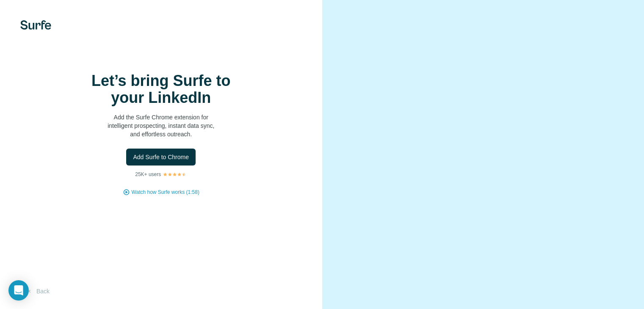 The image size is (644, 309). Describe the element at coordinates (166, 192) in the screenshot. I see `span: Watch how Surfe works (1:58)` at that location.